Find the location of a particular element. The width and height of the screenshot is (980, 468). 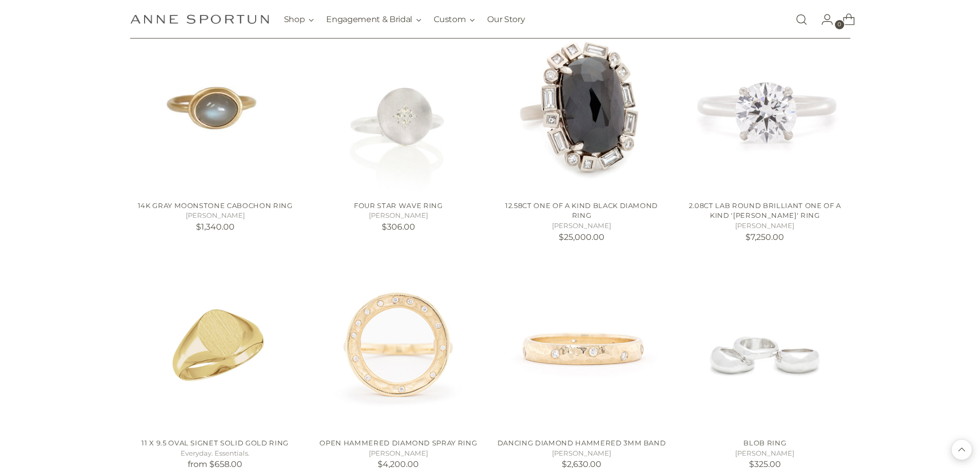

h5: Everyday. Essentials. is located at coordinates (215, 454).